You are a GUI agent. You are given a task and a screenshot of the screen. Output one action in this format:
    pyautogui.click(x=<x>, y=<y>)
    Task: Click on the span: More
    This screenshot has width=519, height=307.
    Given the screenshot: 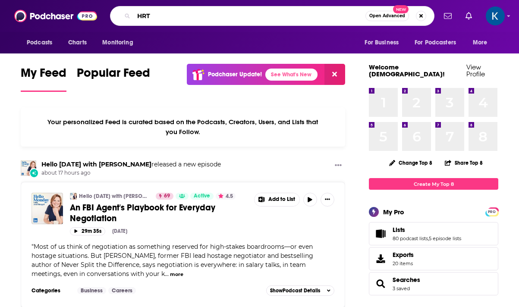 What is the action you would take?
    pyautogui.click(x=480, y=43)
    